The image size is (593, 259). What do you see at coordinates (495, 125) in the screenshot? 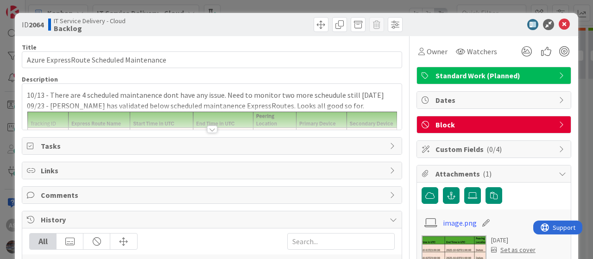
I see `span: Block` at bounding box center [495, 125].